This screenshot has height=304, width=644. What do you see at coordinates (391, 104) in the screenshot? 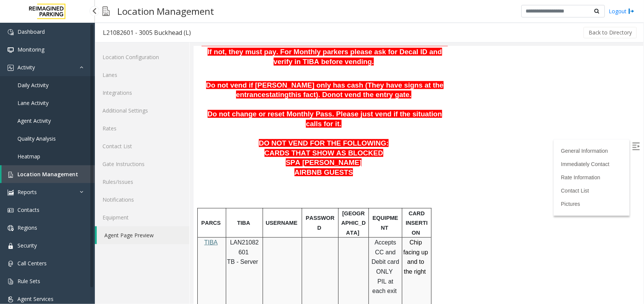
I see `a: General Information` at bounding box center [391, 104].